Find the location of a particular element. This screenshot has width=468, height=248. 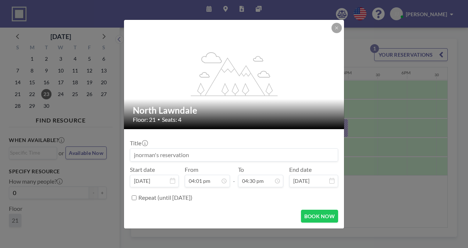

span: Floor: 21 is located at coordinates (144, 120).